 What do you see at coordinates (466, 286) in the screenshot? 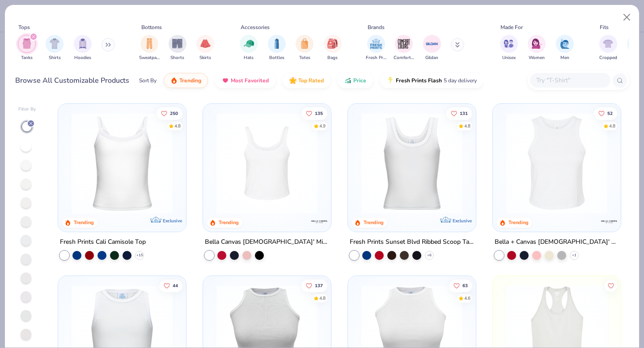
I see `span: 63` at bounding box center [466, 286].